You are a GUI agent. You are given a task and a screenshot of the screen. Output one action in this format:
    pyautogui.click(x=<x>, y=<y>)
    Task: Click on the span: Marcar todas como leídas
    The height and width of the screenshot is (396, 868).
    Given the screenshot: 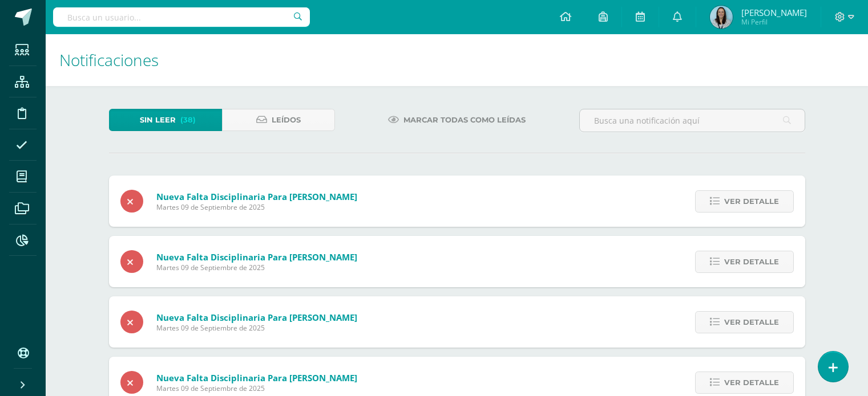 What is the action you would take?
    pyautogui.click(x=465, y=119)
    